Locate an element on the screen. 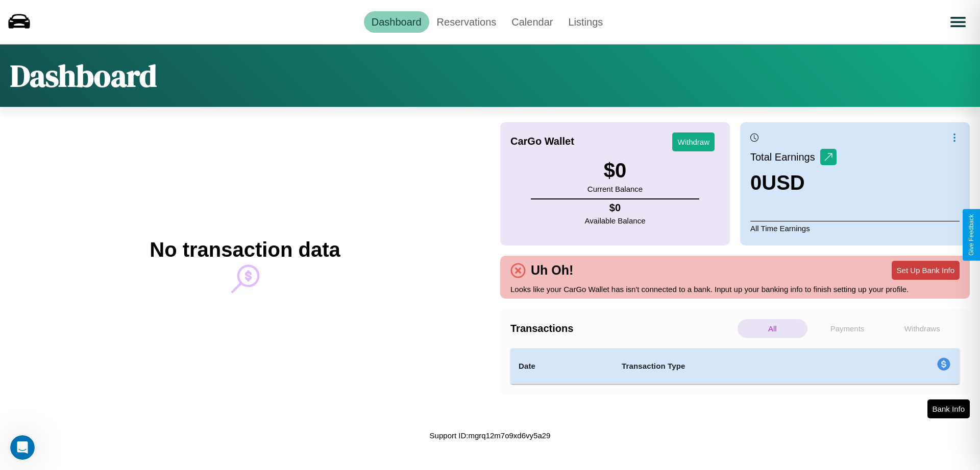 This screenshot has height=470, width=980. button: Bank Info is located at coordinates (949, 409).